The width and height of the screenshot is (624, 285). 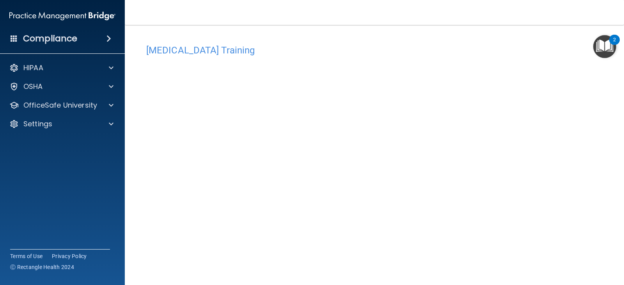 I want to click on img: PMB logo, so click(x=62, y=16).